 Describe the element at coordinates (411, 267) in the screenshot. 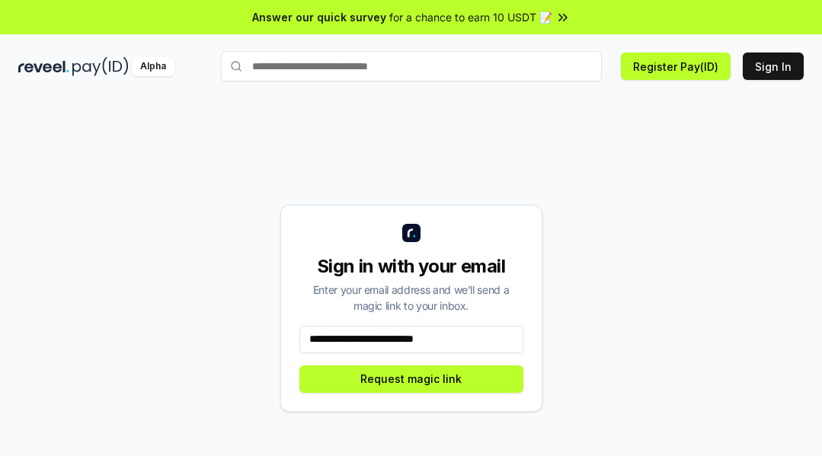

I see `div: Sign in with your email` at that location.